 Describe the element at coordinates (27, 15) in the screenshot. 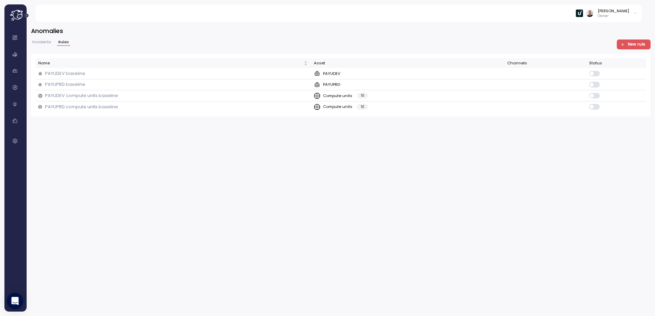

I see `button: Expand navigation` at that location.